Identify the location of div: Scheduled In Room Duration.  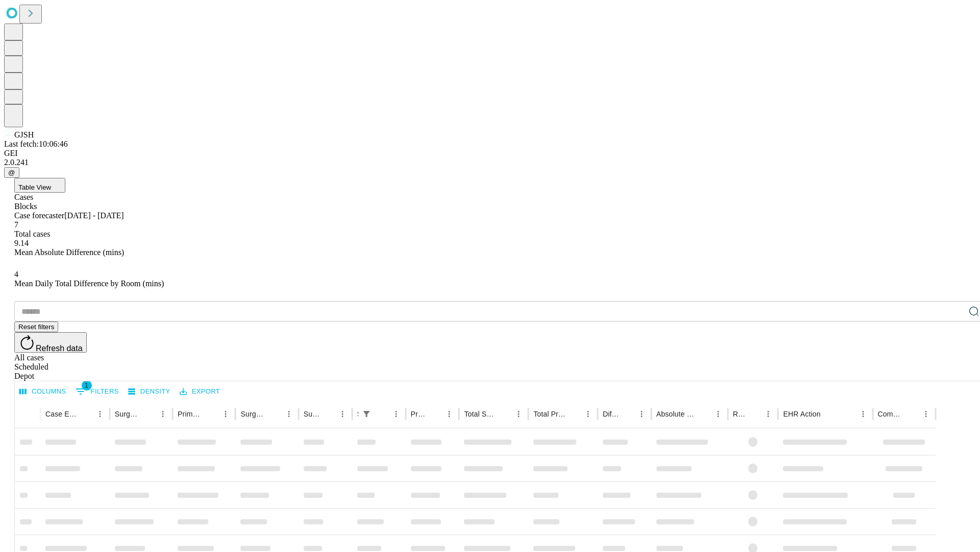
(358, 413).